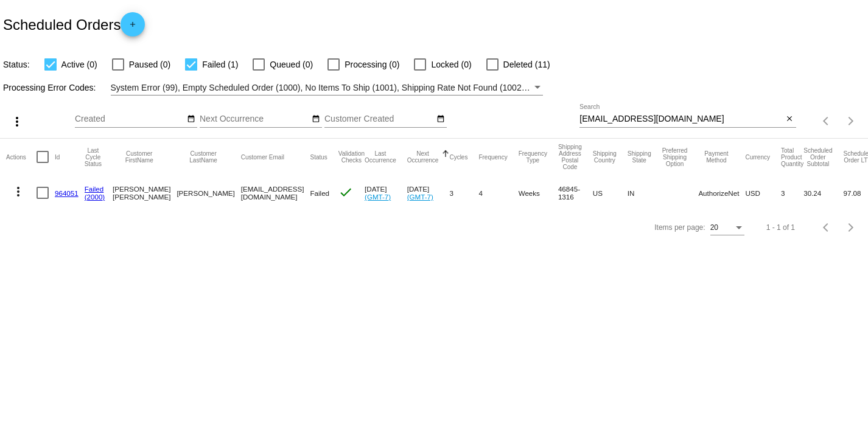 The height and width of the screenshot is (444, 868). Describe the element at coordinates (792, 157) in the screenshot. I see `mat-header-cell: Total Product Quantity` at that location.